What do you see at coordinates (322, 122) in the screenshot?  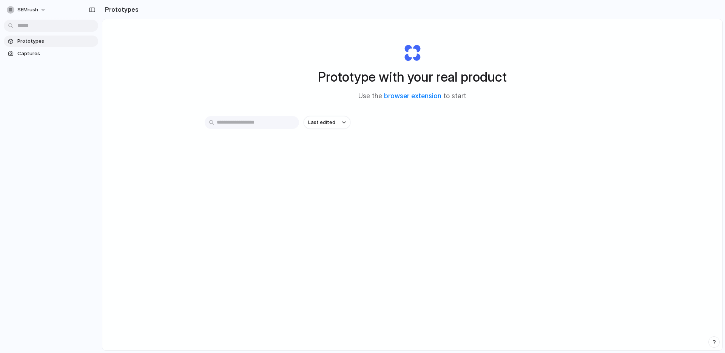 I see `span: Last edited` at bounding box center [322, 122].